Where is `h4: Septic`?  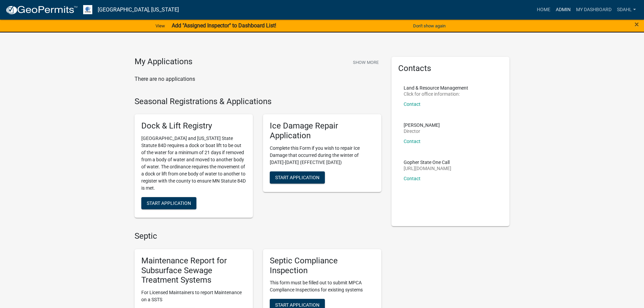
h4: Septic is located at coordinates (258, 236).